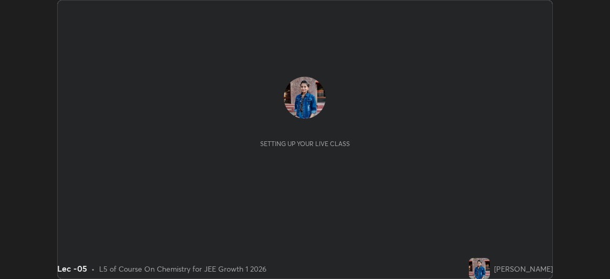 This screenshot has width=610, height=279. What do you see at coordinates (183, 268) in the screenshot?
I see `div: L5 of Course On Chemistry for JEE Growth 1 2026` at bounding box center [183, 268].